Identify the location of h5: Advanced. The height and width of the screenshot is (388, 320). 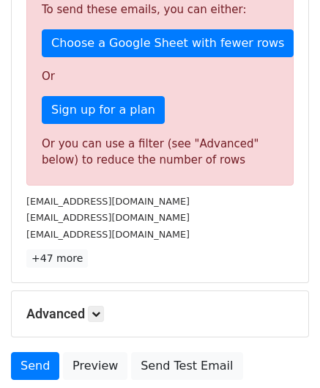
(160, 314).